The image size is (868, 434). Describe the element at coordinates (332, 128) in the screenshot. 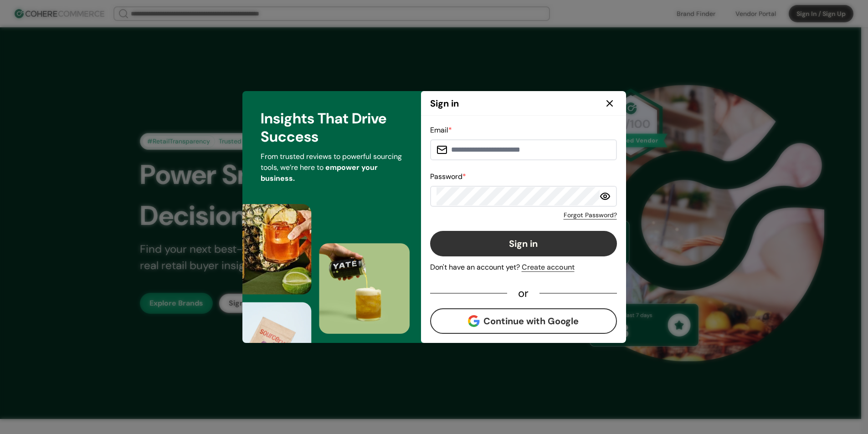

I see `h3: Insights That Drive Success` at that location.